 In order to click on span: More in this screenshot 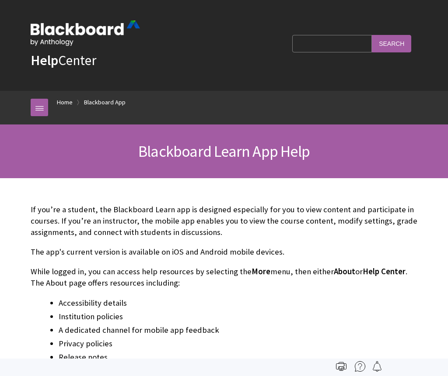, I will do `click(260, 271)`.